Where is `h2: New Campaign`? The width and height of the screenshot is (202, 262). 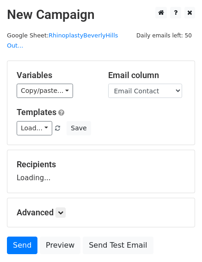 h2: New Campaign is located at coordinates (101, 15).